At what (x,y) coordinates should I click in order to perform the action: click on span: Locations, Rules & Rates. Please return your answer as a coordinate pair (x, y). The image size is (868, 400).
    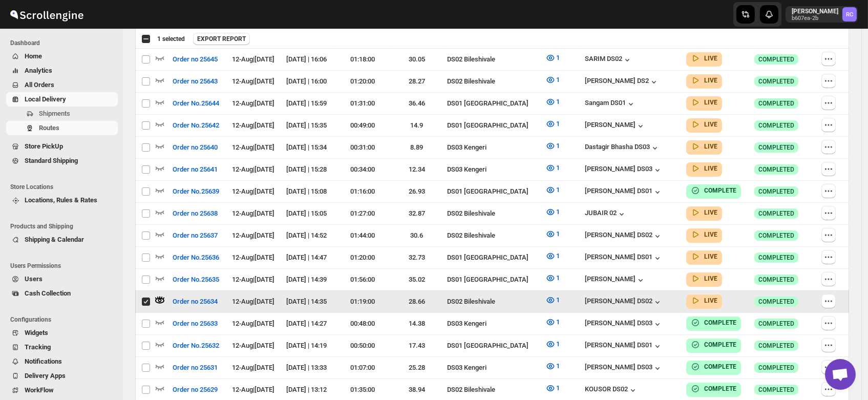
    Looking at the image, I should click on (61, 200).